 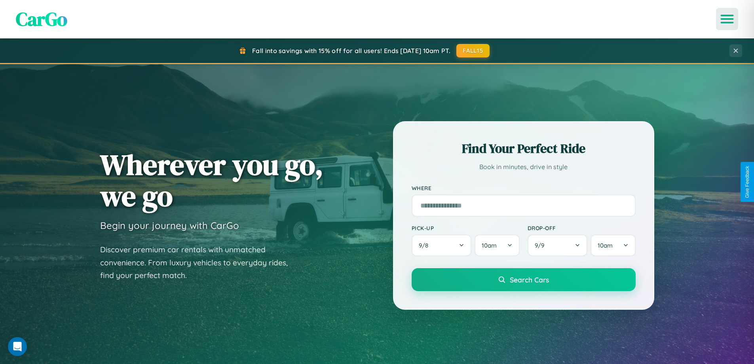 What do you see at coordinates (17, 346) in the screenshot?
I see `div: Open Intercom Messenger` at bounding box center [17, 346].